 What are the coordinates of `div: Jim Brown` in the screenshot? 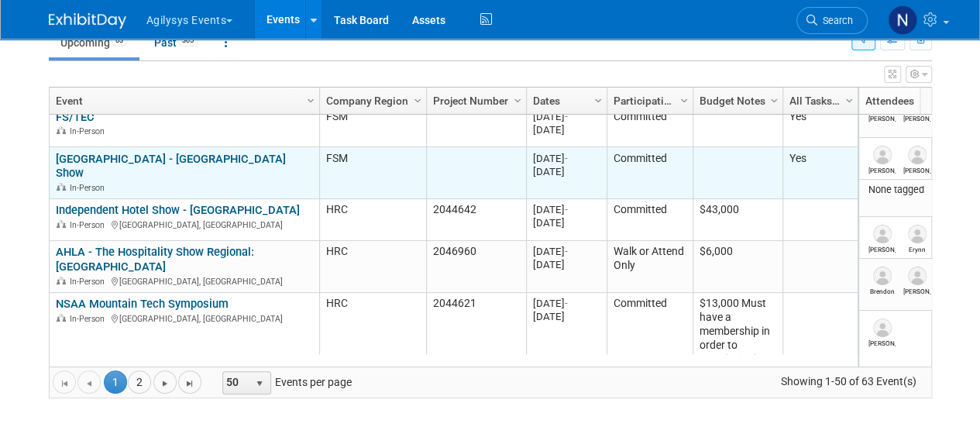 It's located at (917, 117).